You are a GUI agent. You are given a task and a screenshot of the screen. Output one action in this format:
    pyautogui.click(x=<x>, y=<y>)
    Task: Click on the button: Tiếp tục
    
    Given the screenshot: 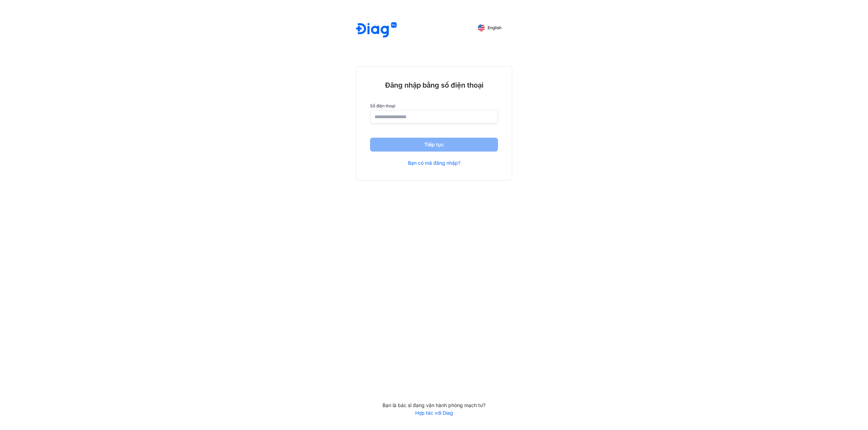 What is the action you would take?
    pyautogui.click(x=434, y=145)
    